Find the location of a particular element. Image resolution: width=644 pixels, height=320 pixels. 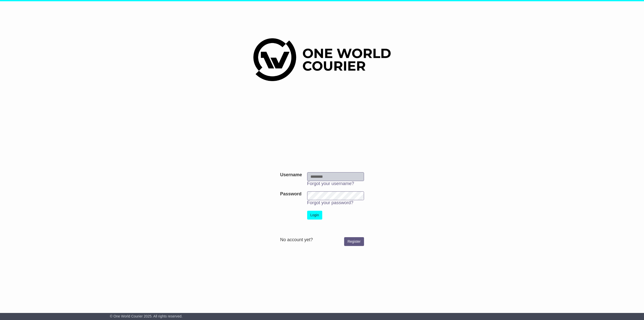

label: Password is located at coordinates (291, 194).